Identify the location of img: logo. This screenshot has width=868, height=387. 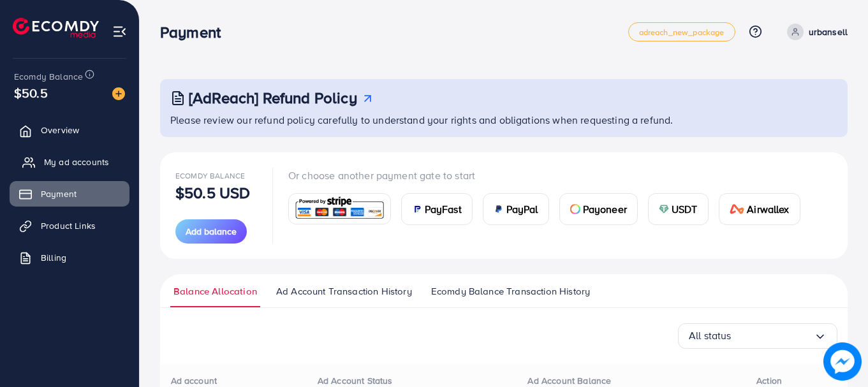
(55, 27).